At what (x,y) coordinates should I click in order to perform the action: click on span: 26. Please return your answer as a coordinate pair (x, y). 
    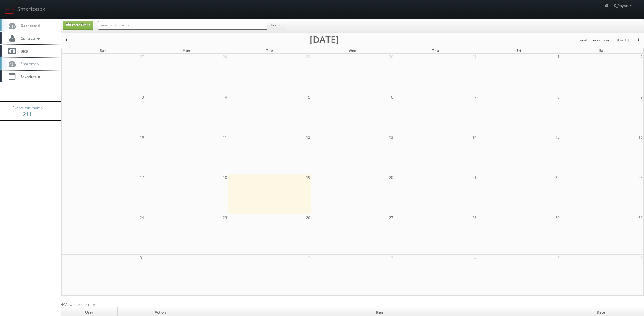
    Looking at the image, I should click on (308, 218).